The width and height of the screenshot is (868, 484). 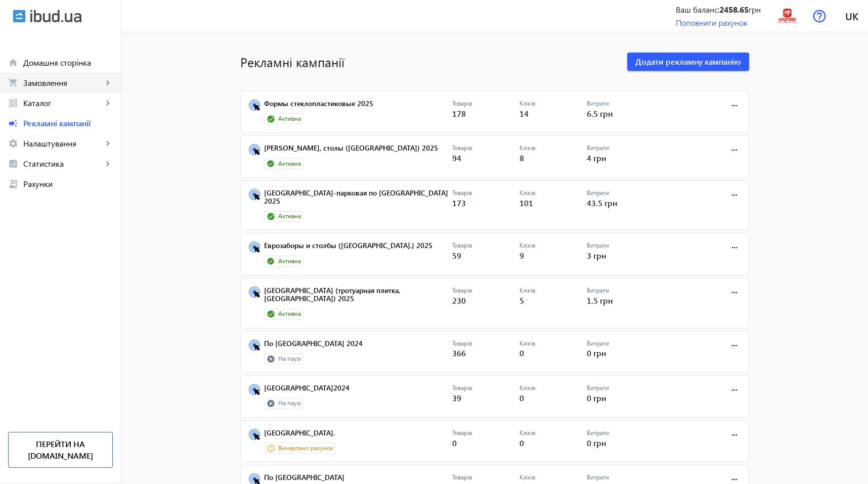 What do you see at coordinates (19, 16) in the screenshot?
I see `img: ibud.svg` at bounding box center [19, 16].